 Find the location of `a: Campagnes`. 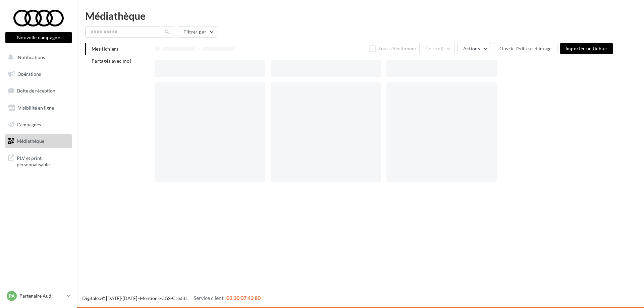

a: Campagnes is located at coordinates (39, 125).